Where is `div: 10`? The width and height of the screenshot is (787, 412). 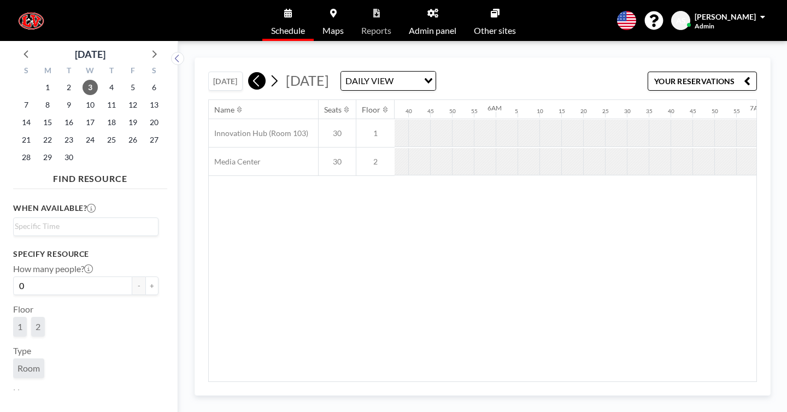
div: 10 is located at coordinates (540, 111).